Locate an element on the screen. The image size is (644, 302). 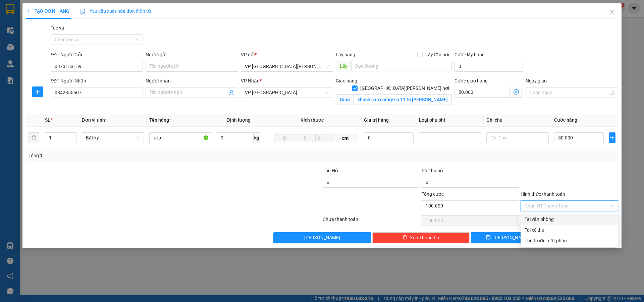
span: Đơn vị tính is located at coordinates (94, 120).